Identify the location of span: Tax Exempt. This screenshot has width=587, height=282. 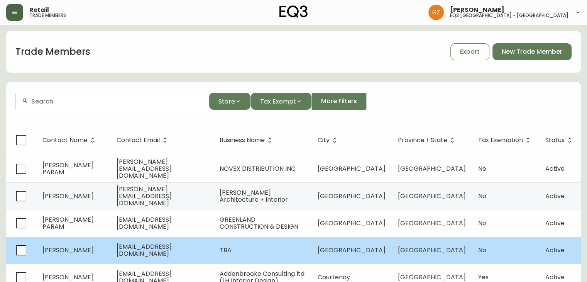
(278, 101).